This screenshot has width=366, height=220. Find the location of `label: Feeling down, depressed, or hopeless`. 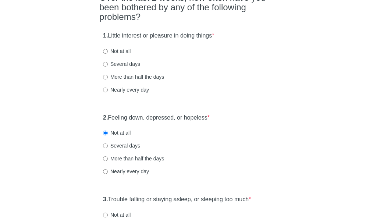

label: Feeling down, depressed, or hopeless is located at coordinates (156, 118).